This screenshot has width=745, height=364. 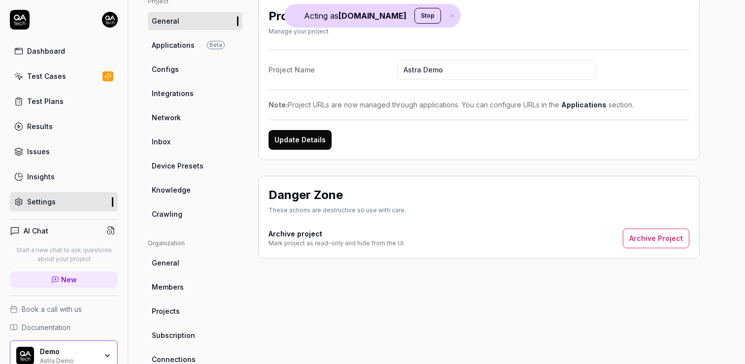 What do you see at coordinates (64, 309) in the screenshot?
I see `a: Book a call with us` at bounding box center [64, 309].